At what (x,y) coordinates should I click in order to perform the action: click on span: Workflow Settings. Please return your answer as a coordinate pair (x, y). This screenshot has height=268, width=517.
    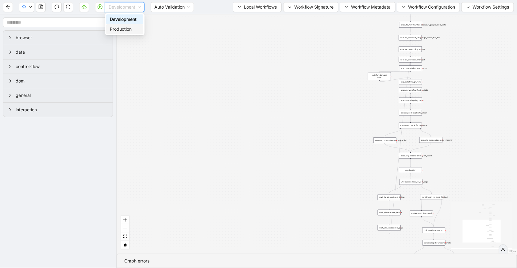
    Looking at the image, I should click on (491, 7).